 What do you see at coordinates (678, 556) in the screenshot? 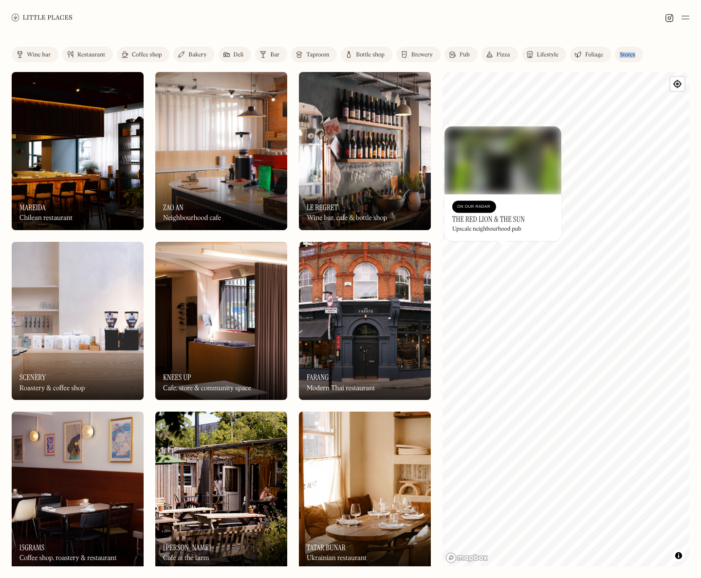
I see `button: Toggle attribution` at bounding box center [678, 556].